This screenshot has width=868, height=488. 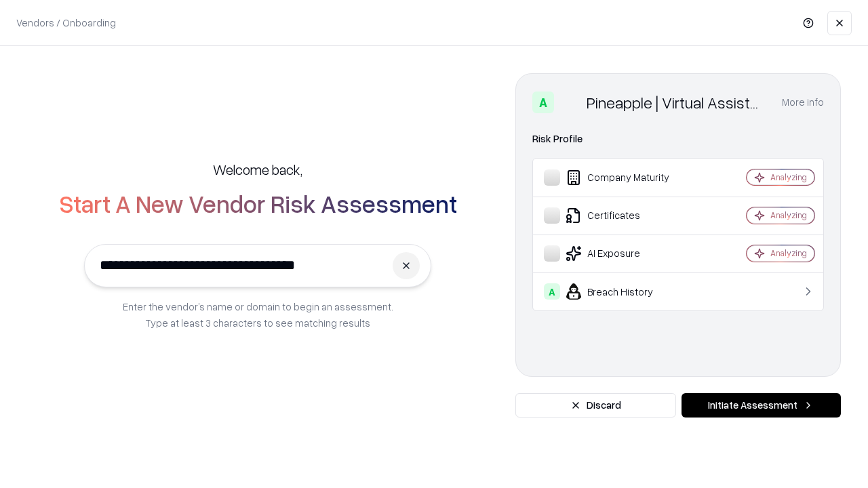 What do you see at coordinates (571, 103) in the screenshot?
I see `img: Pineapple | Virtual Assistant Agency` at bounding box center [571, 103].